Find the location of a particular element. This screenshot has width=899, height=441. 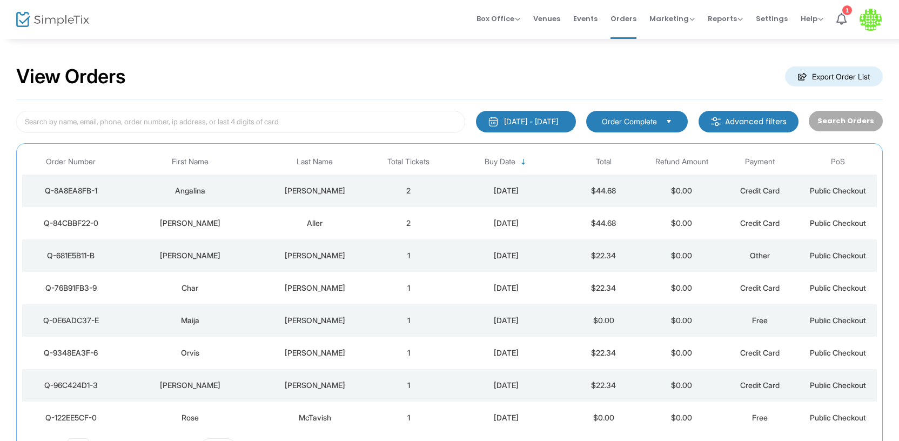

th: Total Tickets is located at coordinates (408, 161).